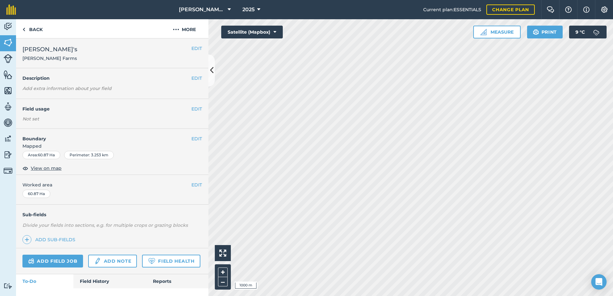 This screenshot has height=296, width=613. I want to click on img: A cog icon, so click(605, 10).